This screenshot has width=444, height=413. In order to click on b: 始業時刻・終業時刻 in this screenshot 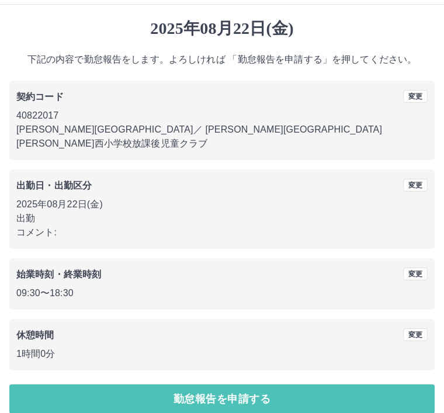, I will do `click(58, 274)`.